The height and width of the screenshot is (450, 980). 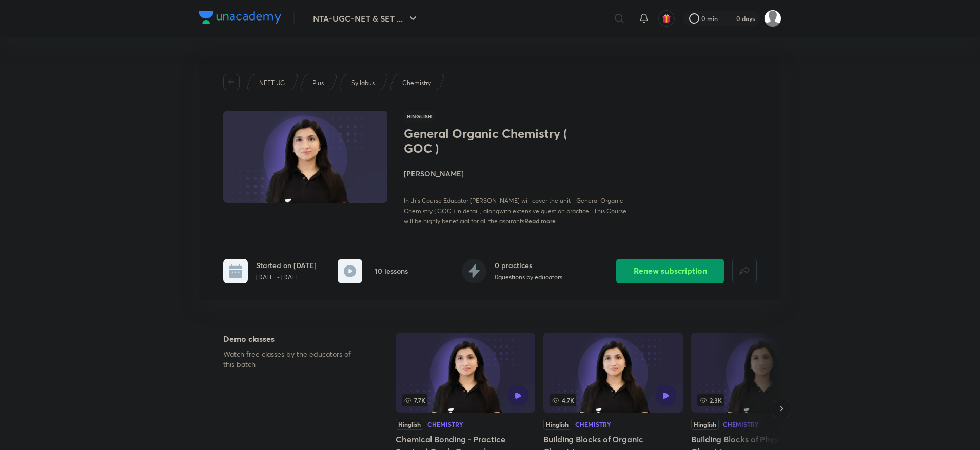 What do you see at coordinates (416, 83) in the screenshot?
I see `p: Chemistry` at bounding box center [416, 83].